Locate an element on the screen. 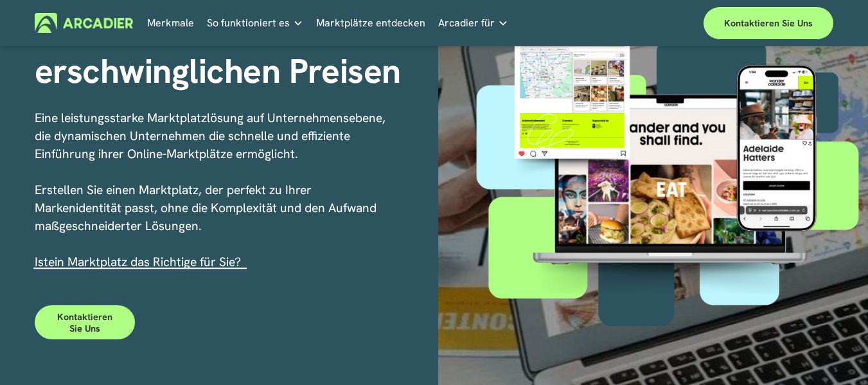 This screenshot has height=385, width=868. div: Chat-Widget is located at coordinates (836, 354).